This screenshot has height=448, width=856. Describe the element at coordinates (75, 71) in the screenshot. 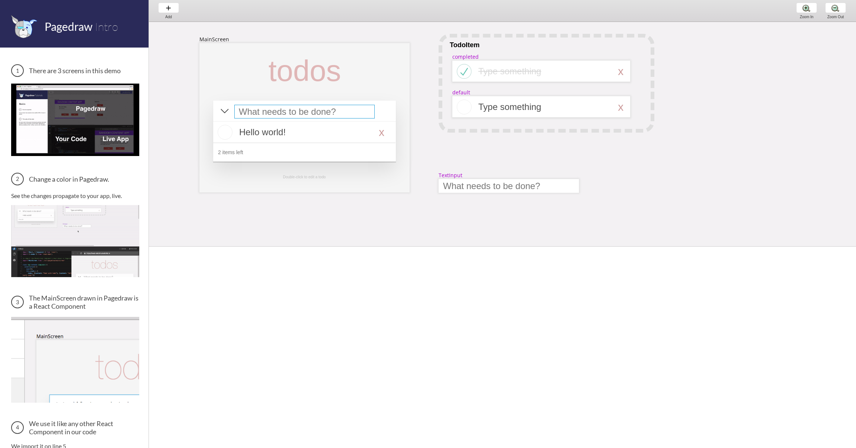

I see `h3: There are 3 screens in this demo` at that location.